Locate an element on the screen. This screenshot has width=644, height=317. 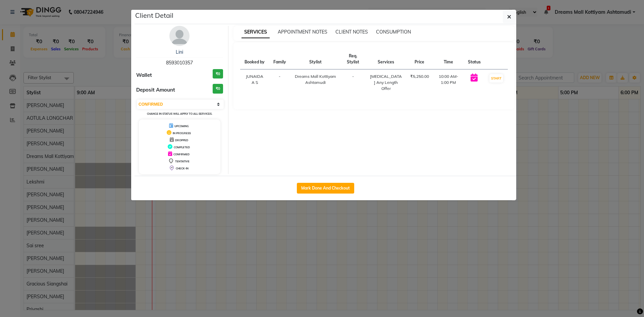
th: Booked by is located at coordinates (255, 59).